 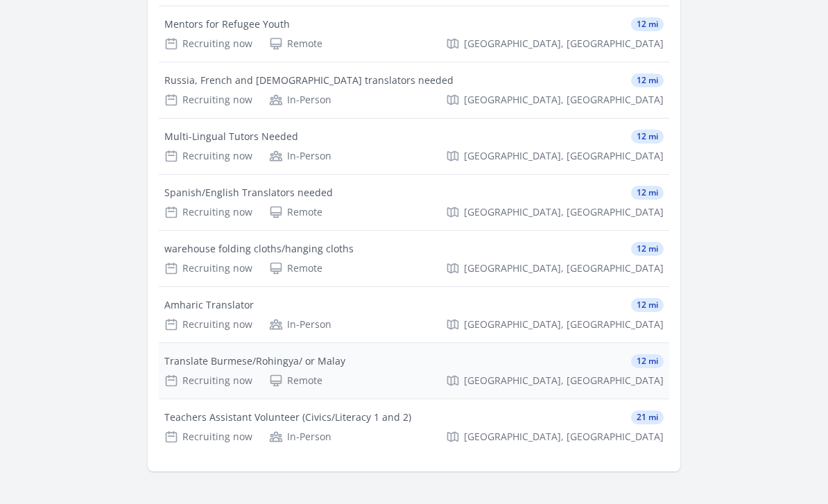 I want to click on div: Spanish/English Translators needed, so click(x=248, y=193).